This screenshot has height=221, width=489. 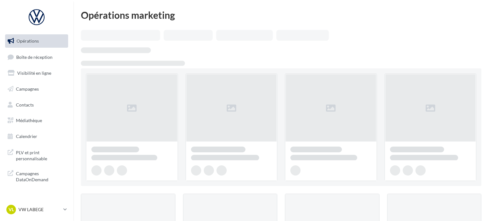 I want to click on a: Visibilité en ligne, so click(x=37, y=73).